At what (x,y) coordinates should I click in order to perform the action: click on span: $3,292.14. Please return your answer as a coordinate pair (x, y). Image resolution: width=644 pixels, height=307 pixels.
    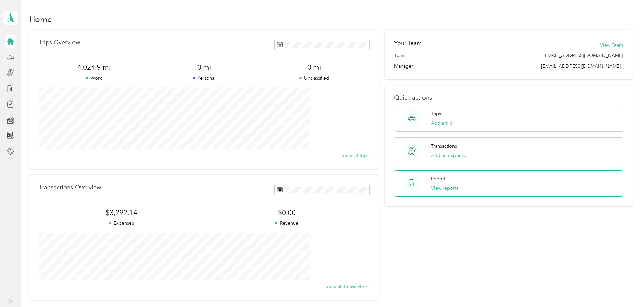
    Looking at the image, I should click on (122, 213).